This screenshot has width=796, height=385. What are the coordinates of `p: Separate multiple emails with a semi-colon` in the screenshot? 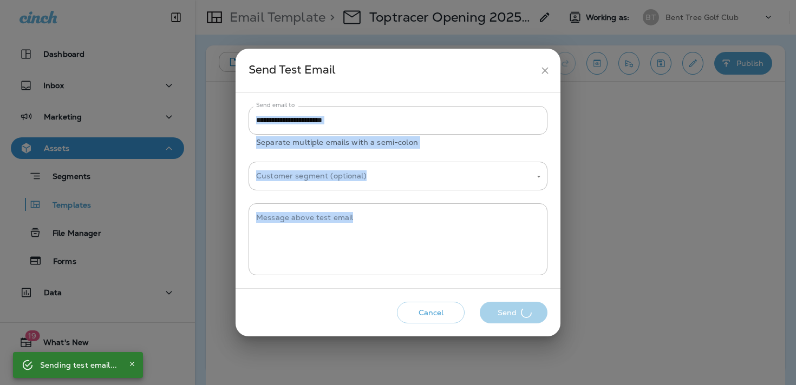 It's located at (398, 142).